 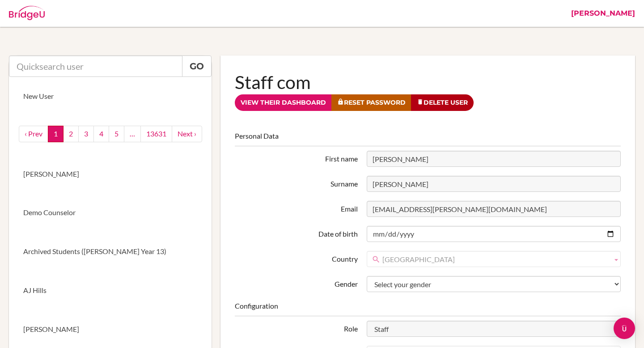 I want to click on label: First name, so click(x=296, y=158).